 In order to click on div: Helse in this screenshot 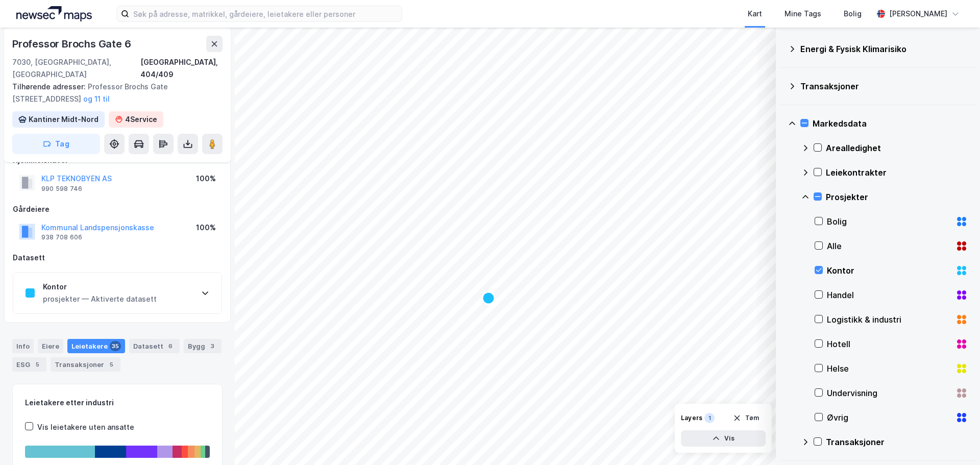, I will do `click(889, 369)`.